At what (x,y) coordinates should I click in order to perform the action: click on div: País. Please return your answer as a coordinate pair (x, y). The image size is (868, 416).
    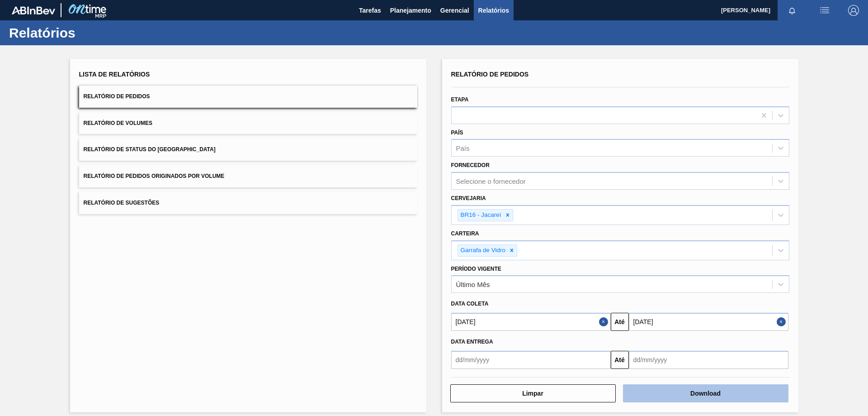
    Looking at the image, I should click on (463, 148).